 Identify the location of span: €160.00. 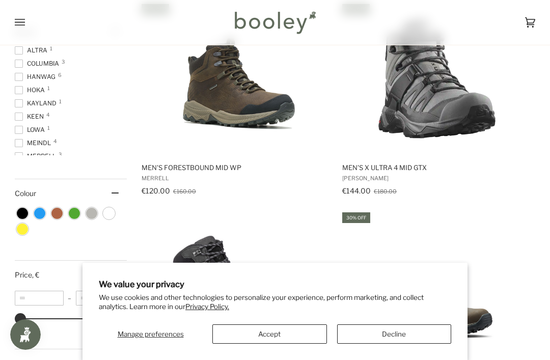
(184, 191).